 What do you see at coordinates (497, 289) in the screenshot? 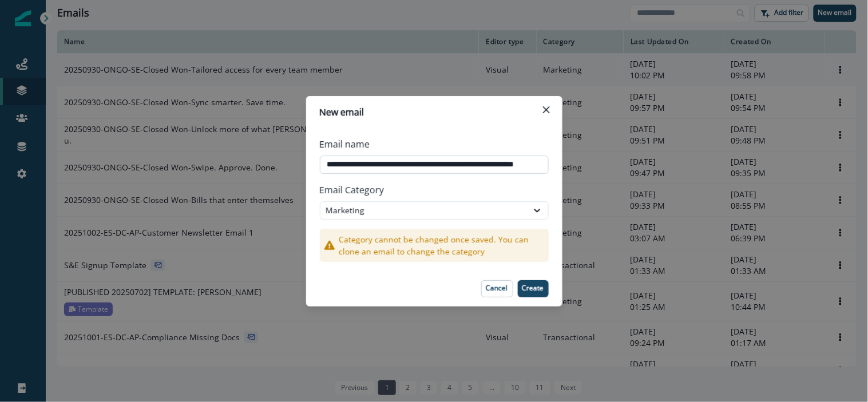
I see `button: Cancel` at bounding box center [497, 289].